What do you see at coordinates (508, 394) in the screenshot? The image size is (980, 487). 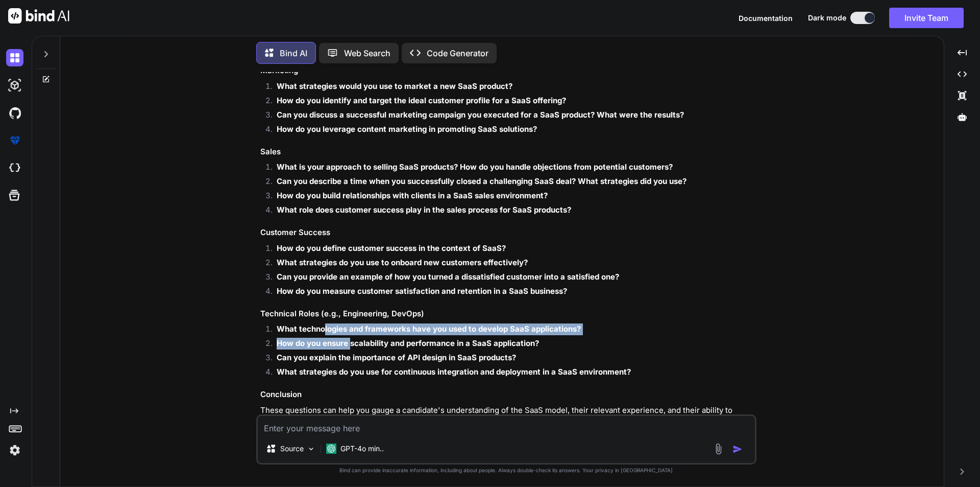 I see `h3: Conclusion` at bounding box center [508, 394].